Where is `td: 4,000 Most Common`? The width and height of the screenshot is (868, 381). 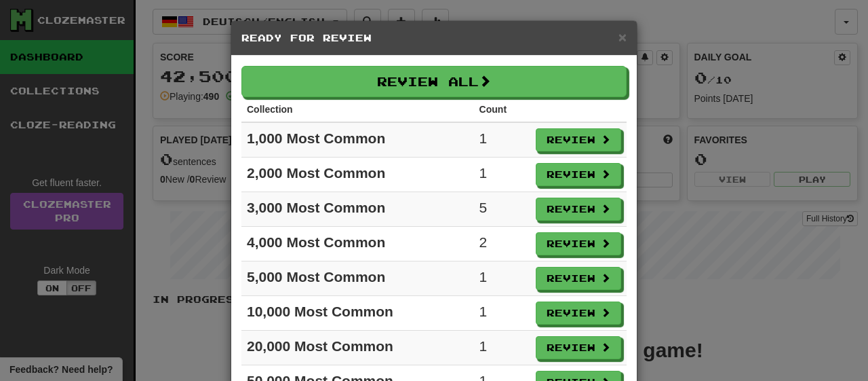 td: 4,000 Most Common is located at coordinates (357, 244).